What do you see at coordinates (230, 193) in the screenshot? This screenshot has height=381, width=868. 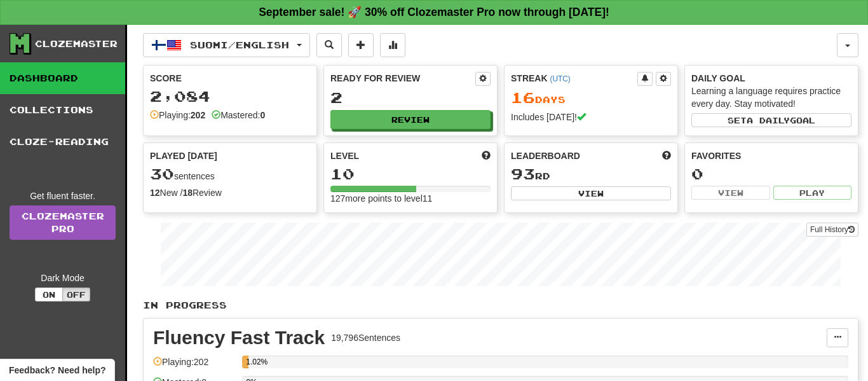 I see `div: New / Review` at bounding box center [230, 193].